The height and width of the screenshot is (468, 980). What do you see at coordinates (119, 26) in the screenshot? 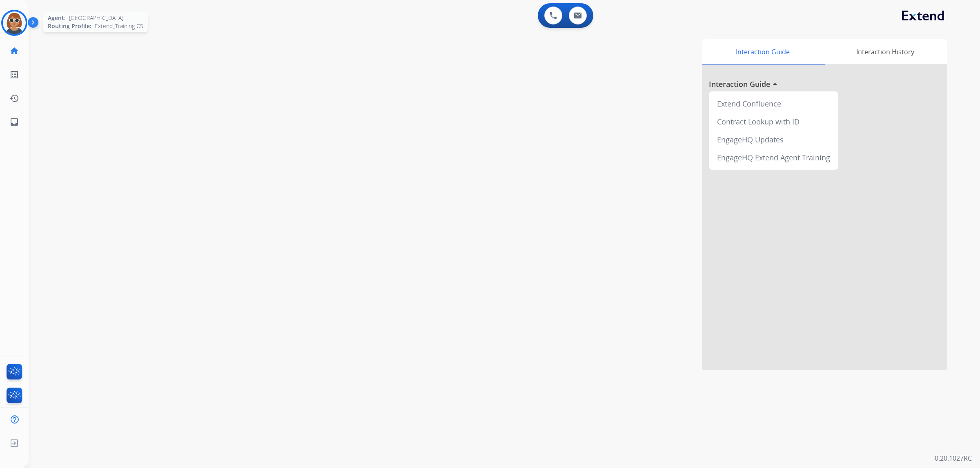
I see `span: Extend_Training CS` at bounding box center [119, 26].